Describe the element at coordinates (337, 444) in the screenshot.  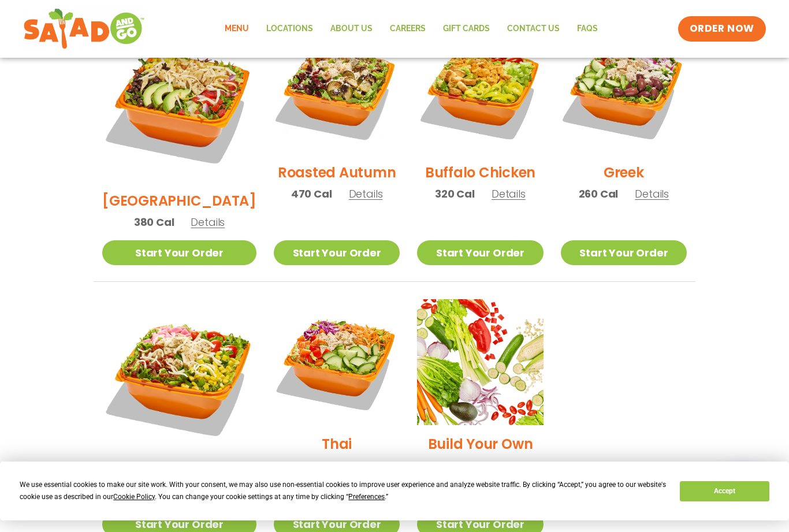
I see `h2: Thai` at that location.